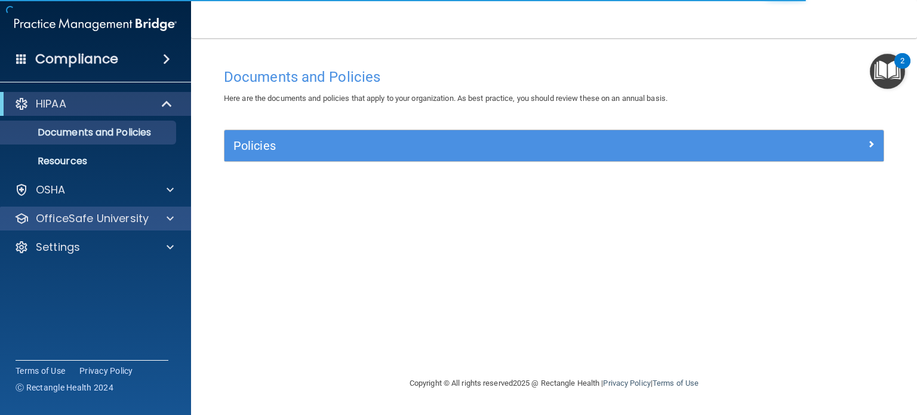  What do you see at coordinates (76, 59) in the screenshot?
I see `h4: Compliance` at bounding box center [76, 59].